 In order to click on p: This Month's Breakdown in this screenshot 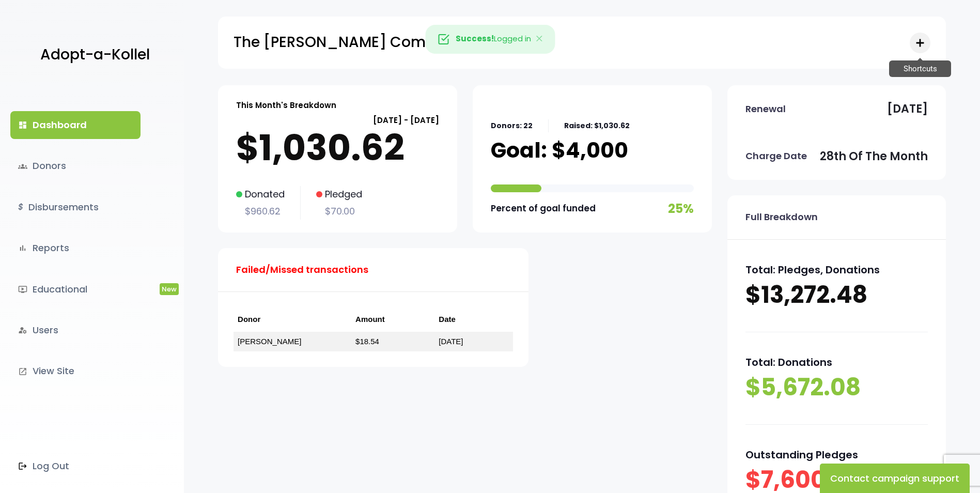, I will do `click(286, 104)`.